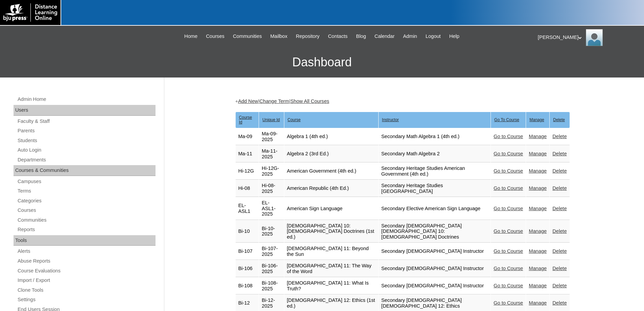  I want to click on span: Contacts, so click(338, 36).